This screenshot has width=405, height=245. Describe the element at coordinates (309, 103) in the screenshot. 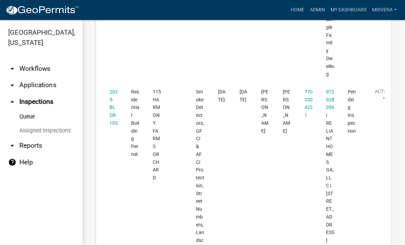

I see `a: 7703304221` at that location.